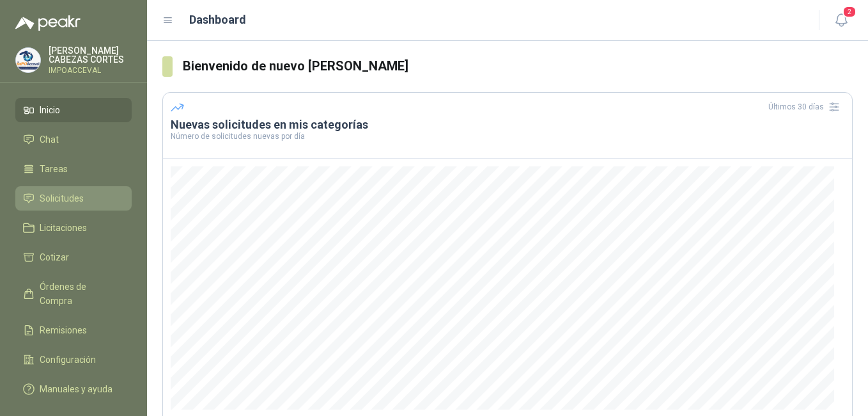  I want to click on span: Solicitudes, so click(61, 198).